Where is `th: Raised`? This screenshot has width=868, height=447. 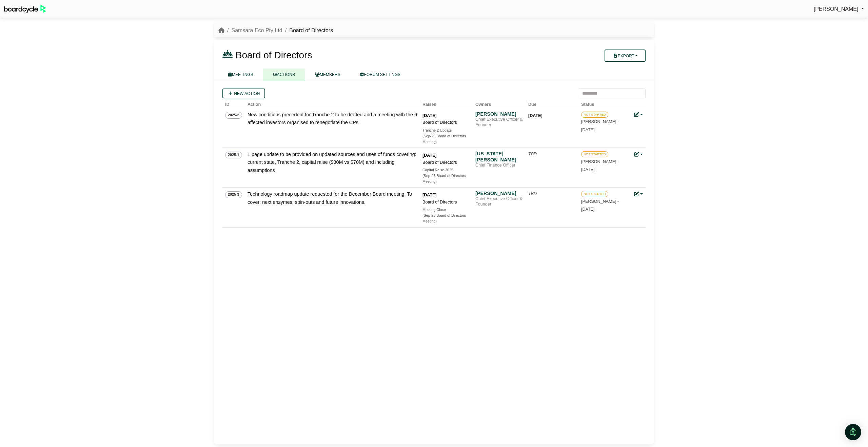
th: Raised is located at coordinates (446, 103).